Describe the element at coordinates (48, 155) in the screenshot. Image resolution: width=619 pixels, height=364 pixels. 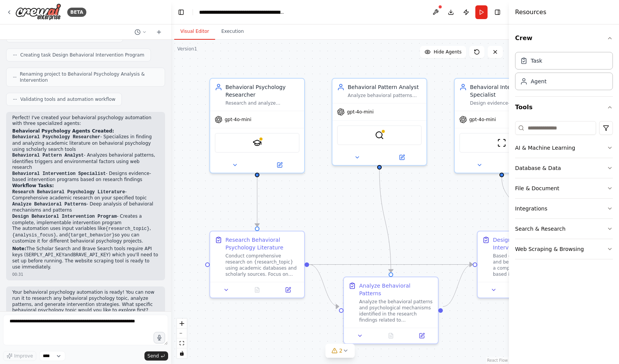
I see `code: Behavioral Pattern Analyst` at that location.